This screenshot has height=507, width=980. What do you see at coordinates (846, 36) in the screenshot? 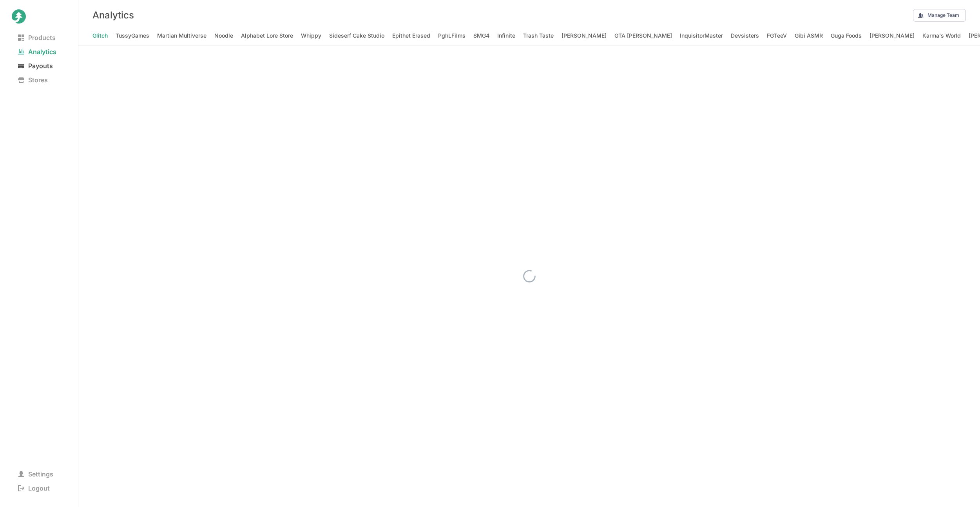
I see `span: Guga Foods` at bounding box center [846, 36].